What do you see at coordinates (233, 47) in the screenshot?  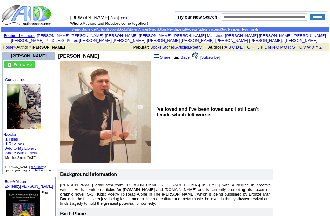 I see `a: C` at bounding box center [233, 47].